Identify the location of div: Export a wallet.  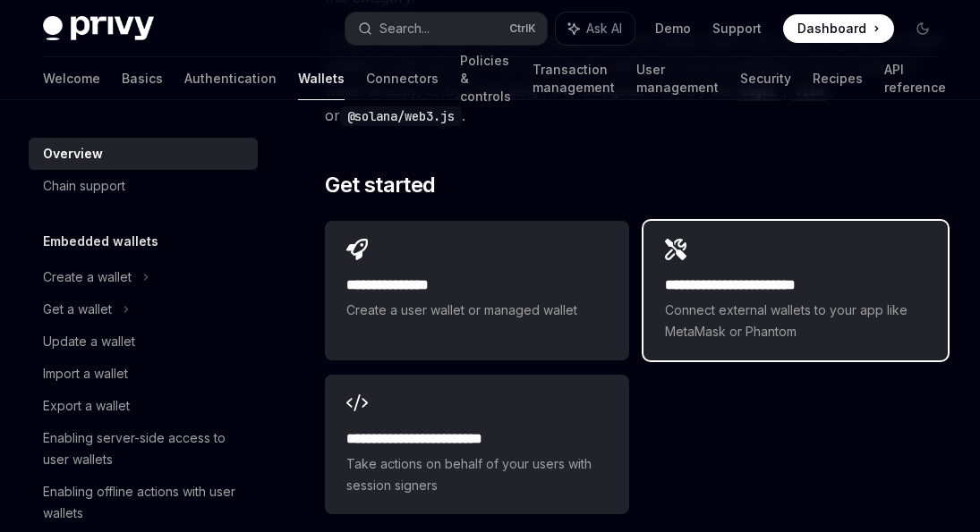
(86, 407).